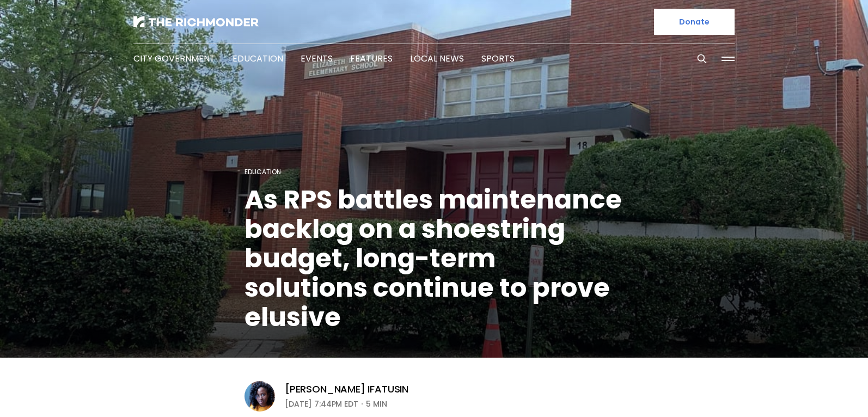 The width and height of the screenshot is (868, 417). Describe the element at coordinates (376, 404) in the screenshot. I see `span: 5 min` at that location.